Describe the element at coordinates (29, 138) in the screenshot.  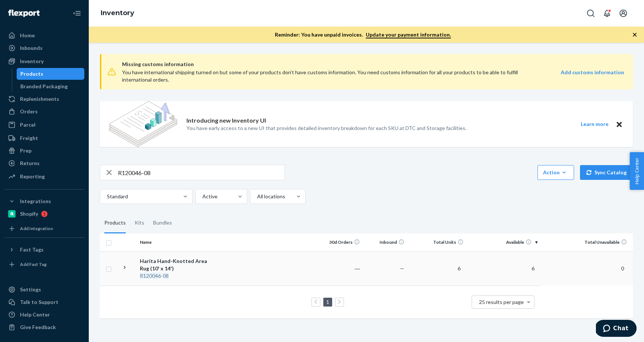
I see `div: Freight` at that location.